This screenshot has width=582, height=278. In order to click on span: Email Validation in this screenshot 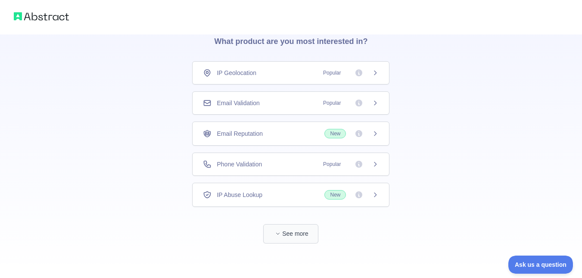, I will do `click(238, 103)`.